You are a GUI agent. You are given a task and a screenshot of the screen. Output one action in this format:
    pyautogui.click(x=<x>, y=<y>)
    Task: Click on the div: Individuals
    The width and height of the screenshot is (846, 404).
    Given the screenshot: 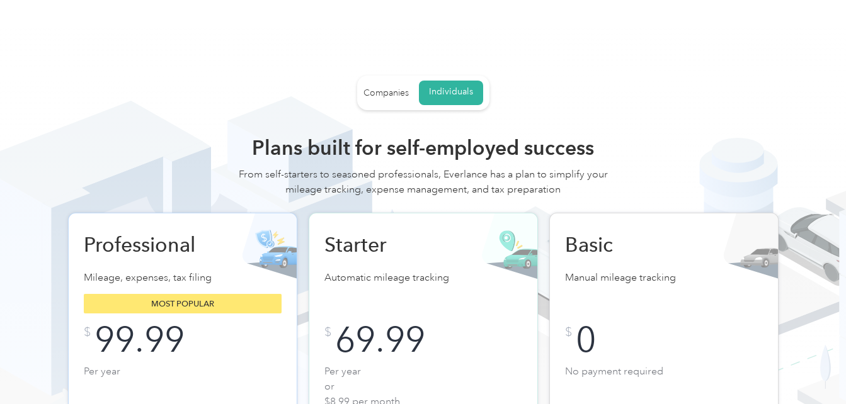 What is the action you would take?
    pyautogui.click(x=451, y=92)
    